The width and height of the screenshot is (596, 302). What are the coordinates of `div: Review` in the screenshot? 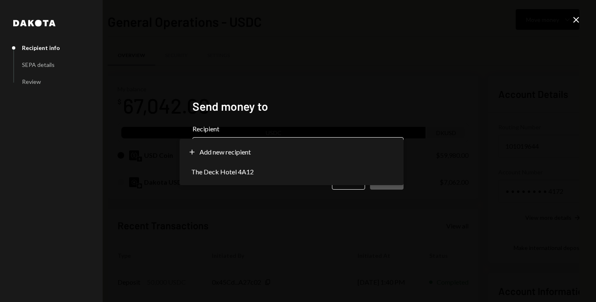 It's located at (31, 82).